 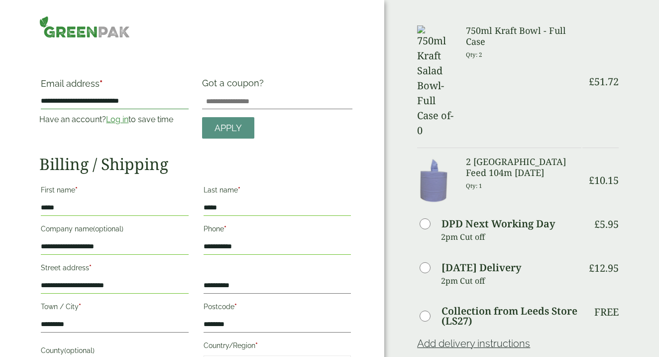 I want to click on a: Log in, so click(x=117, y=119).